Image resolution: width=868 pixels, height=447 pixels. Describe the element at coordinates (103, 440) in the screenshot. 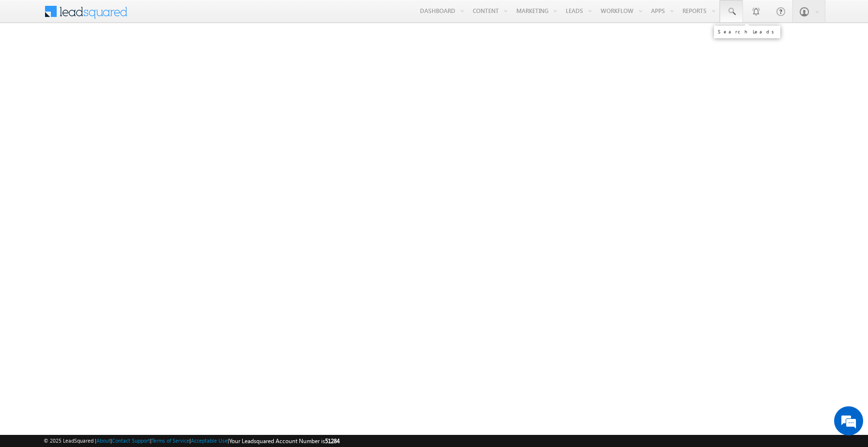

I see `a: About` at that location.